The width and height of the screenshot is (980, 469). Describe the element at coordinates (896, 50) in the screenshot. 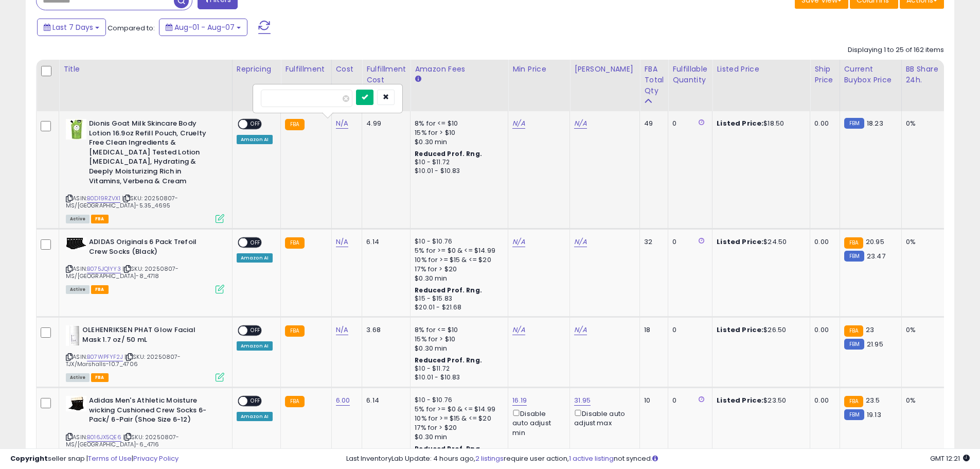

I see `div: Displaying 1 to 25 of 162 items` at that location.